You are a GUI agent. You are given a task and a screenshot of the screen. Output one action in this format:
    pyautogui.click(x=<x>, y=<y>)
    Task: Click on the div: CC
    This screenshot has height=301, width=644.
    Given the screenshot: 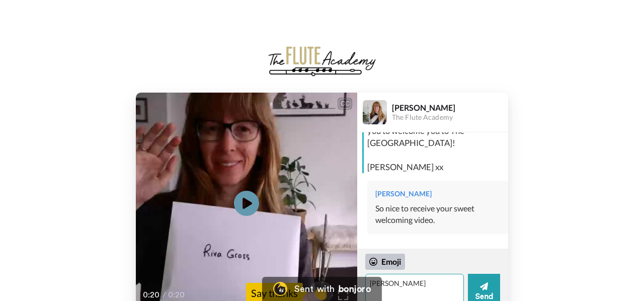 What is the action you would take?
    pyautogui.click(x=344, y=104)
    